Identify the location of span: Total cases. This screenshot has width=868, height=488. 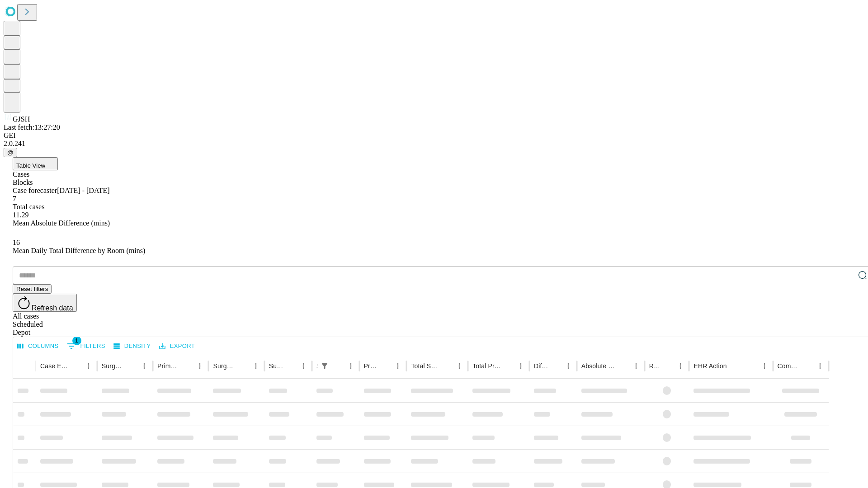
(28, 207).